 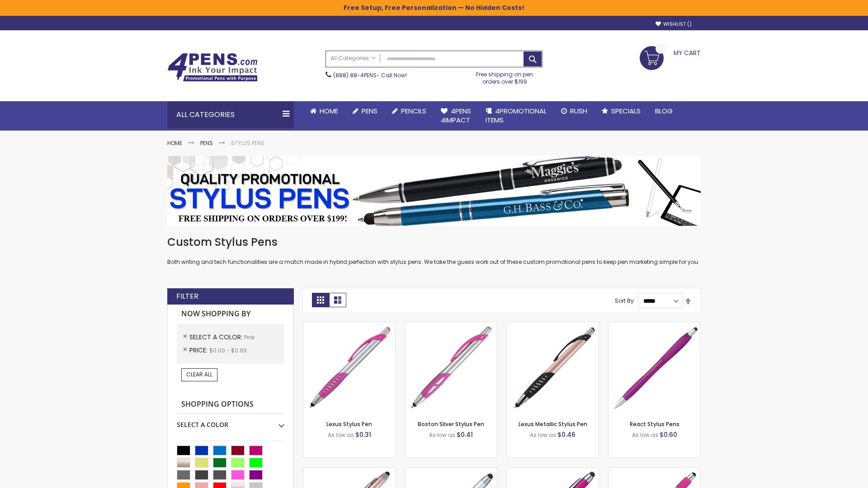 I want to click on a: Lory Metallic Stylus Pen-Pink, so click(x=349, y=471).